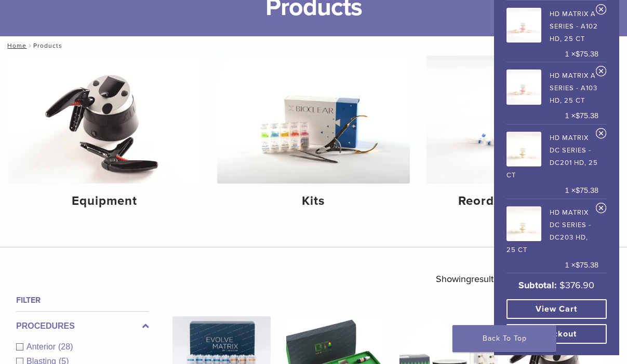  I want to click on a: Reorder Components, so click(522, 136).